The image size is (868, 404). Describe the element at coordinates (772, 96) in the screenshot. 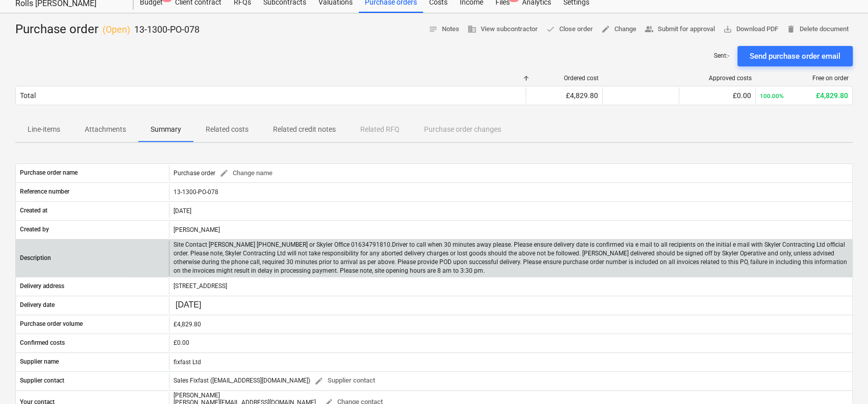

I see `small: 100.00%` at that location.